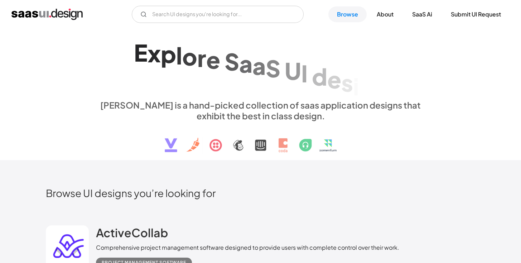  What do you see at coordinates (247, 247) in the screenshot?
I see `div: Comprehensive project management software designed to provide users with complete control over th...` at bounding box center [247, 247].